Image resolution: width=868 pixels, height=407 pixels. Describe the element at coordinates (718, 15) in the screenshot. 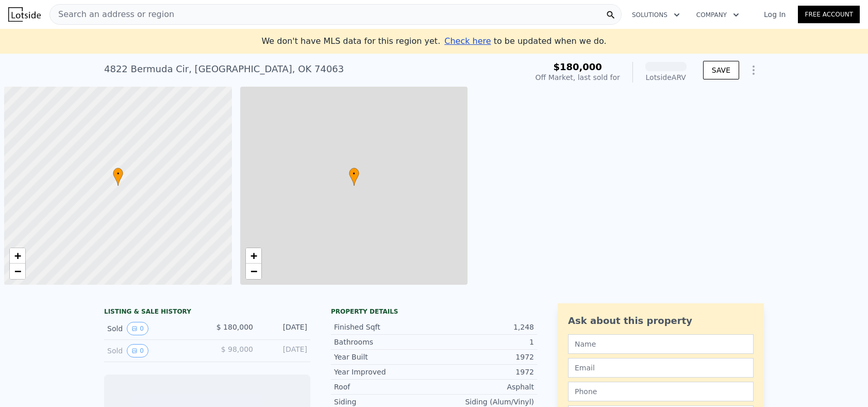

I see `button: Company` at that location.